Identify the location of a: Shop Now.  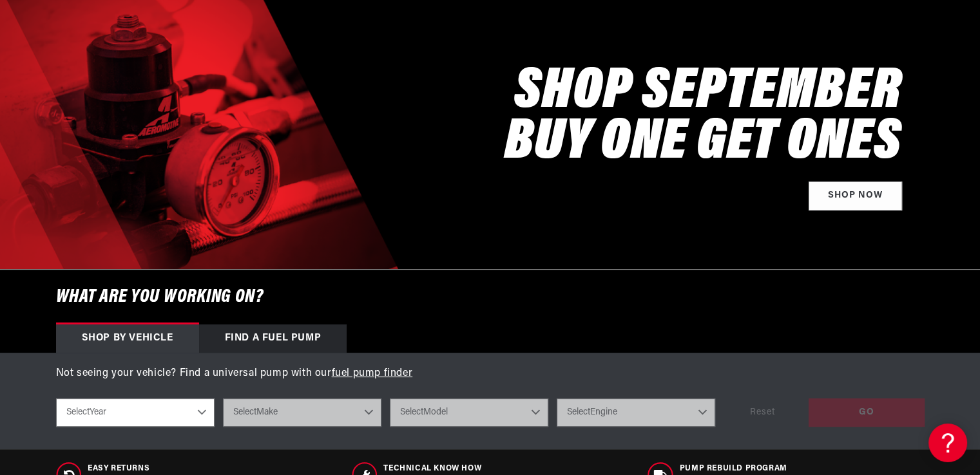
(855, 196).